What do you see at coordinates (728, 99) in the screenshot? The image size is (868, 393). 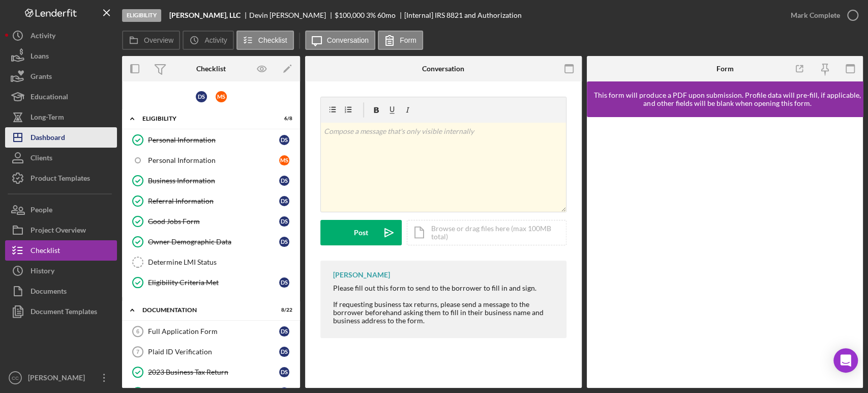 I see `div: This form will produce a PDF upon submission. Profile data will pre-fill, if applicable, and othe...` at bounding box center [728, 99].